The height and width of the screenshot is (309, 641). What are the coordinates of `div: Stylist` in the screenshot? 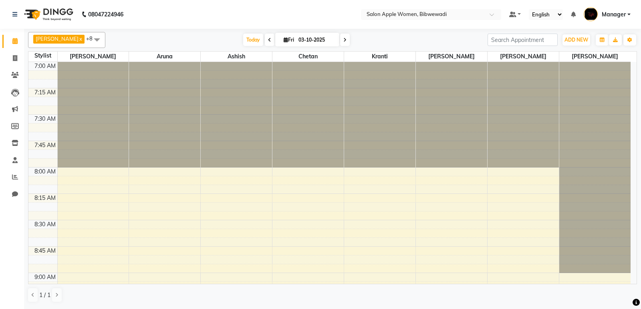 It's located at (43, 56).